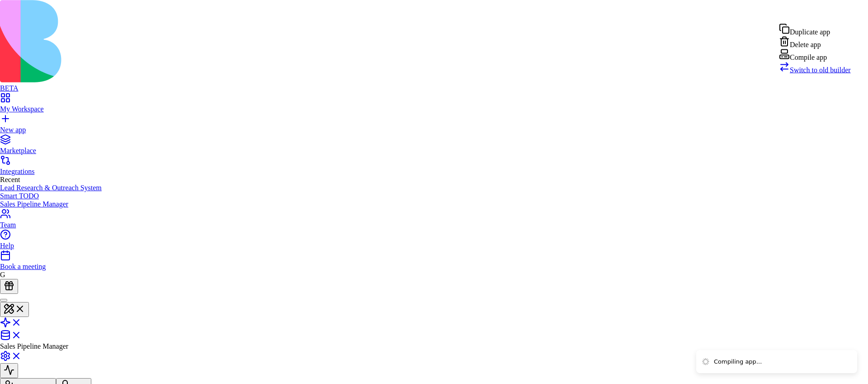  Describe the element at coordinates (815, 49) in the screenshot. I see `div: Admin` at that location.